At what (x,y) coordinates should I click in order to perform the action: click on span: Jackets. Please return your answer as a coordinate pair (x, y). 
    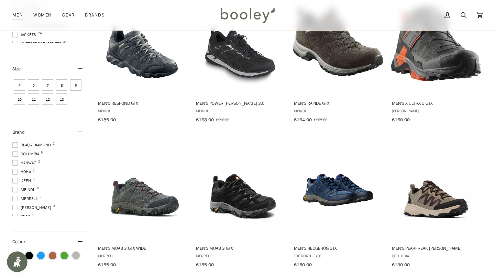
    Looking at the image, I should click on (25, 35).